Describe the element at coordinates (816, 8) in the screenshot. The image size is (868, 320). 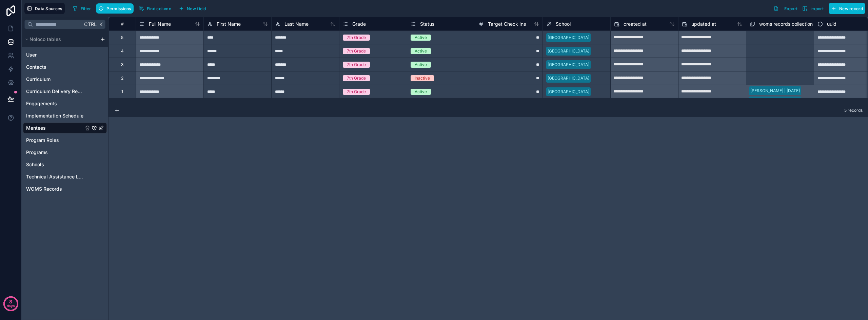
I see `span: Import` at that location.